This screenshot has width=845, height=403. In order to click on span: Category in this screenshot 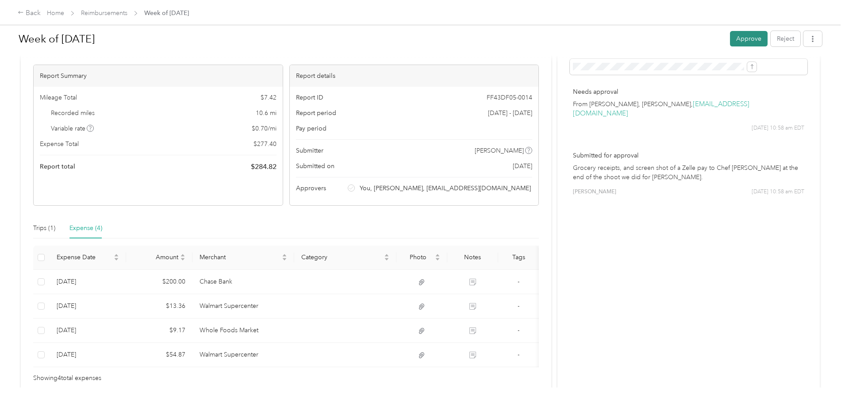, I will do `click(341, 257)`.